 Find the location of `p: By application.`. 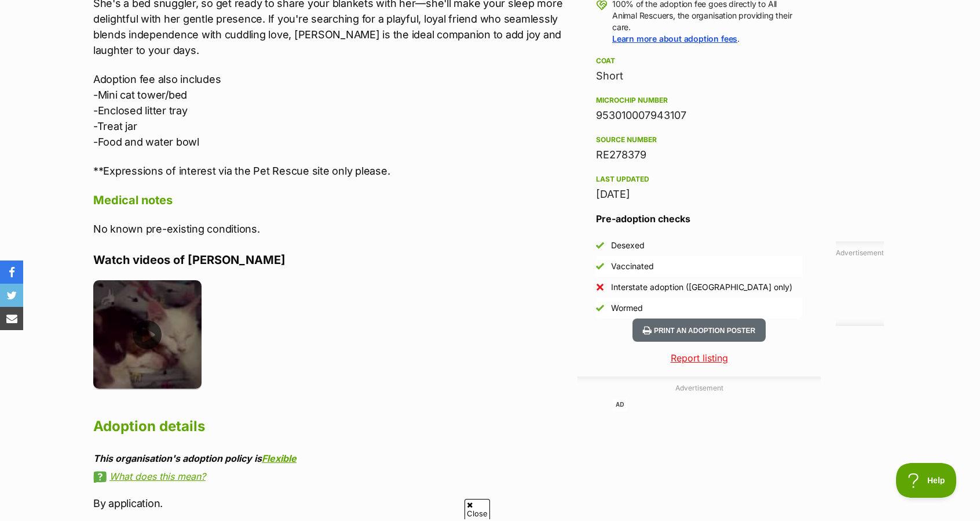

p: By application. is located at coordinates (333, 502).